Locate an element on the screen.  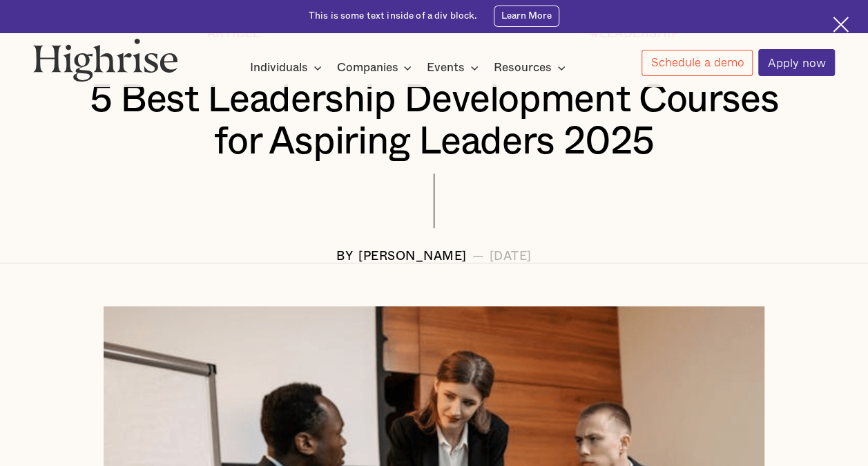
img: Highrise logo is located at coordinates (106, 59).